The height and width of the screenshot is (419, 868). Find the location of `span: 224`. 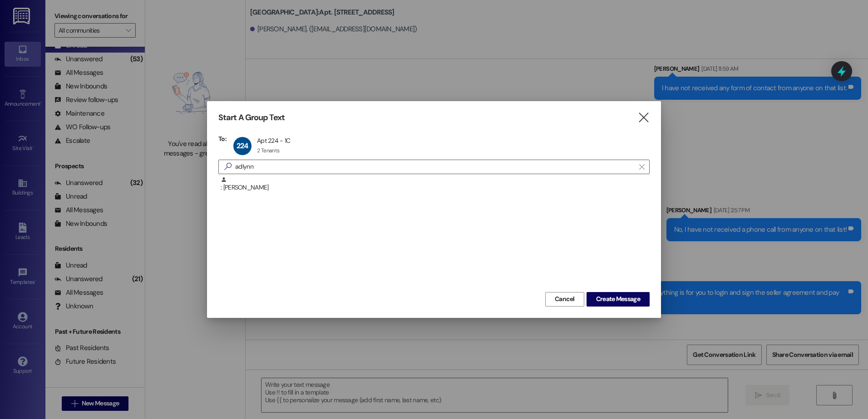

span: 224 is located at coordinates (242, 145).